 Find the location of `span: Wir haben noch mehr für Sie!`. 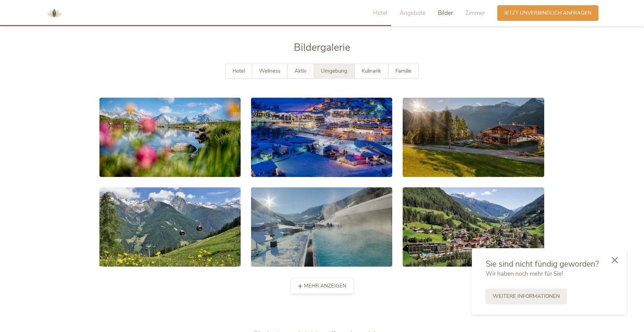

span: Wir haben noch mehr für Sie! is located at coordinates (524, 274).